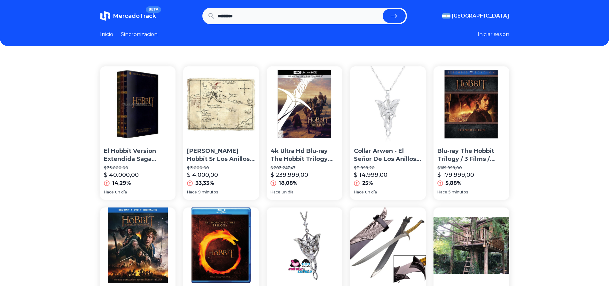 This screenshot has height=286, width=609. Describe the element at coordinates (221, 168) in the screenshot. I see `p: $ 3.000,00` at that location.